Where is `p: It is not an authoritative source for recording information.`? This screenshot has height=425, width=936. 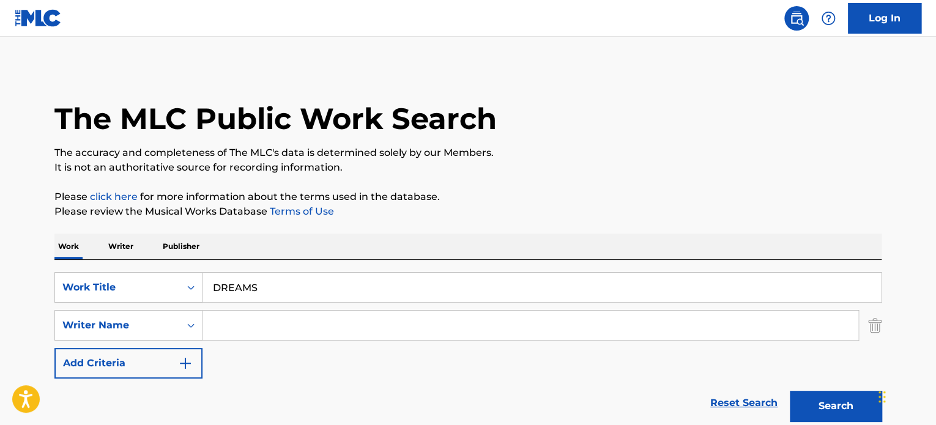 p: It is not an authoritative source for recording information. is located at coordinates (468, 168).